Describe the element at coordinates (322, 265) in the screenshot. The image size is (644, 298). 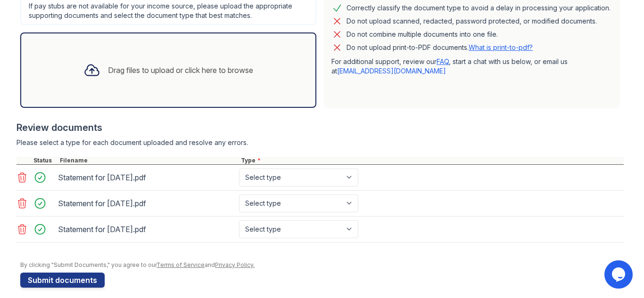
I see `div: By clicking "Submit Documents," you agree to our and` at that location.